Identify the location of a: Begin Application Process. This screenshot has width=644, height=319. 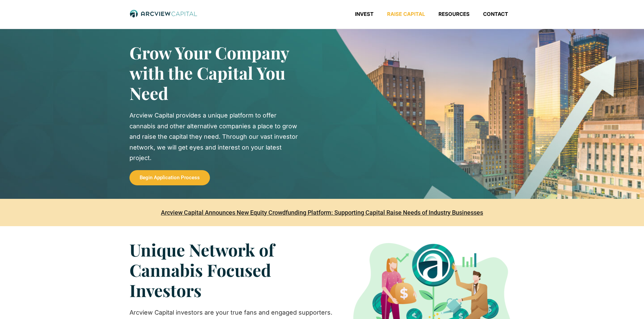
(169, 178).